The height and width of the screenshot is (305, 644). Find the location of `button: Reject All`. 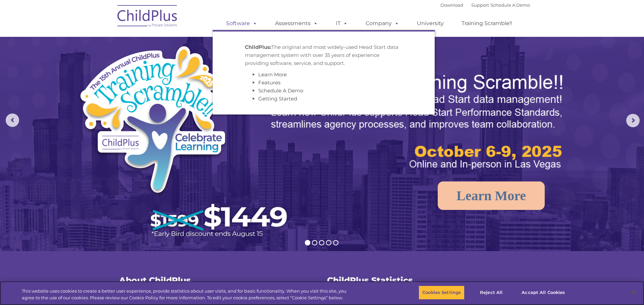

button: Reject All is located at coordinates (491, 293).